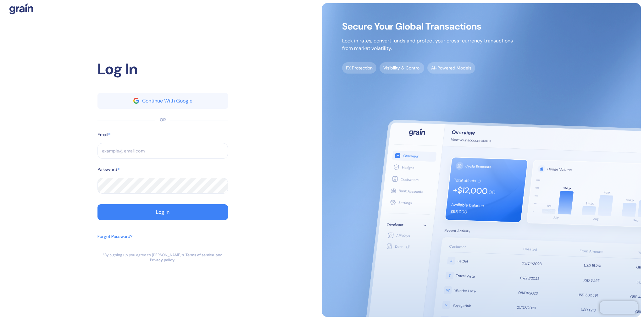  Describe the element at coordinates (482, 160) in the screenshot. I see `img: signup-main-image` at that location.